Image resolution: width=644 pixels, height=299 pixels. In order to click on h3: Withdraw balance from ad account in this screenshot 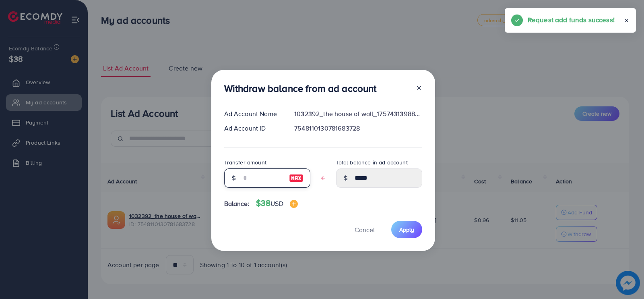, I will do `click(300, 89)`.